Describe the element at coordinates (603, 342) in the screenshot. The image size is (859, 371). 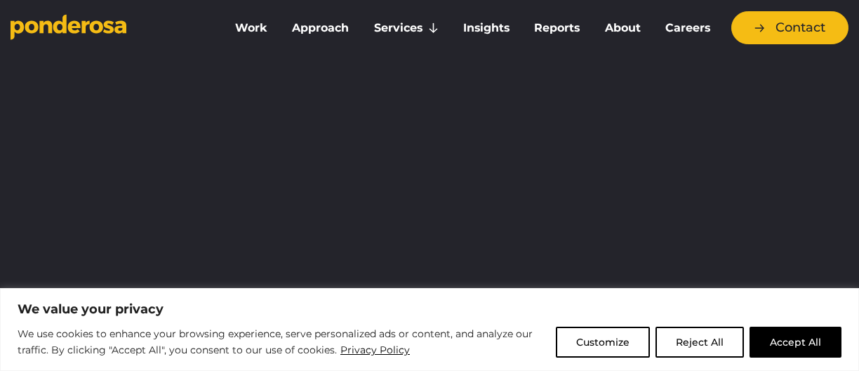
I see `button: Customize` at that location.